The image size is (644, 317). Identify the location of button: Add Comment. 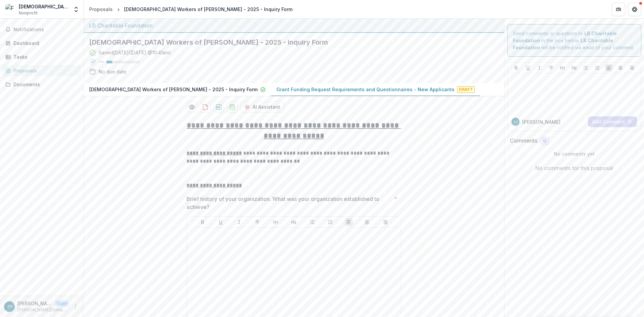
(613, 122).